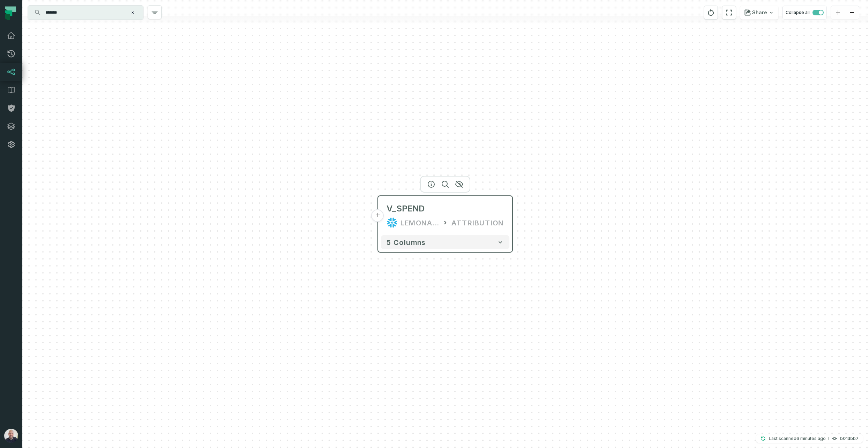 The image size is (868, 448). What do you see at coordinates (11, 436) in the screenshot?
I see `img: avatar of Daniel Ochoa Bimblich` at bounding box center [11, 436].